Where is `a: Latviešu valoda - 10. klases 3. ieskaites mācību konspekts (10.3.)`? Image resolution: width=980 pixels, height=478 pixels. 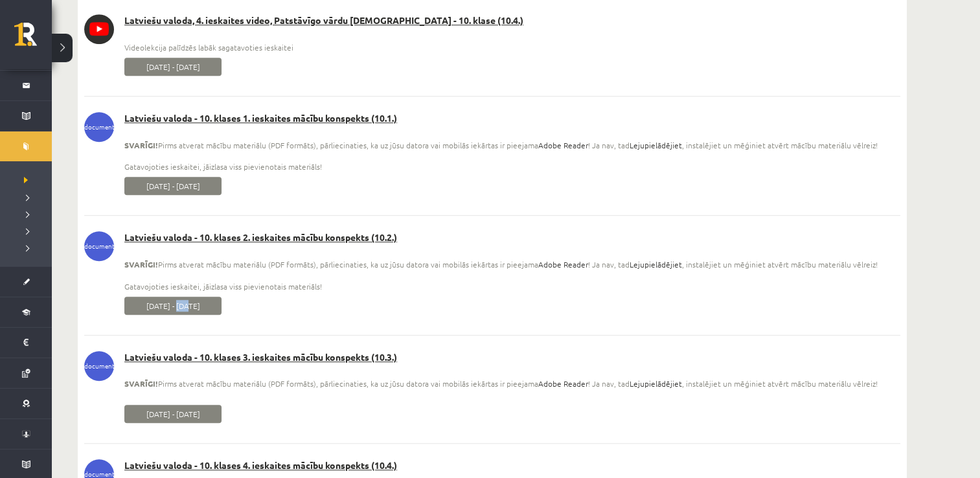 a: Latviešu valoda - 10. klases 3. ieskaites mācību konspekts (10.3.) is located at coordinates (492, 358).